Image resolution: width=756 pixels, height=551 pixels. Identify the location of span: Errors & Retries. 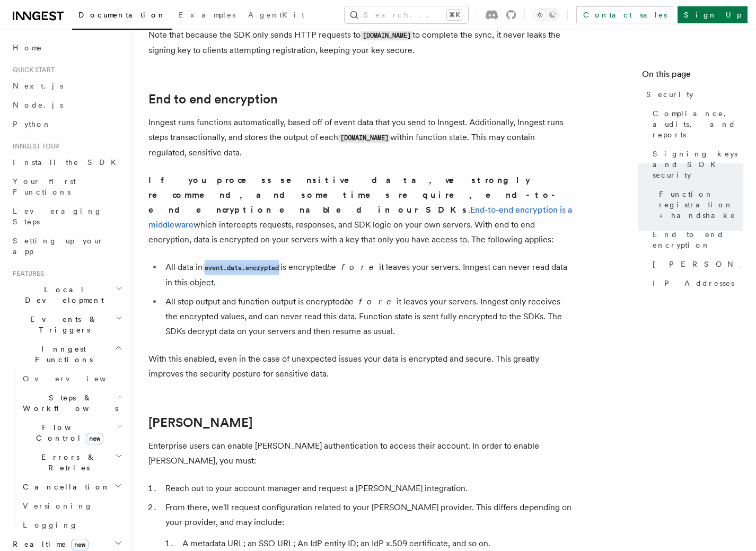
(67, 462).